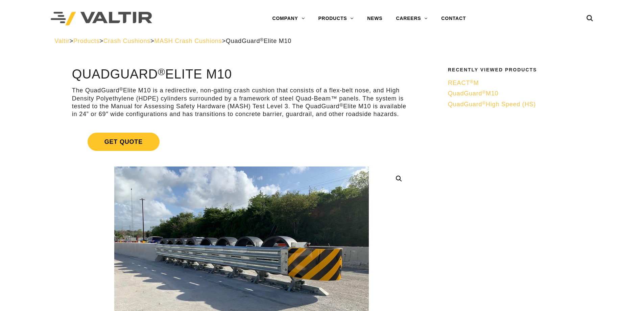 The width and height of the screenshot is (644, 311). I want to click on a: COMPANY, so click(288, 18).